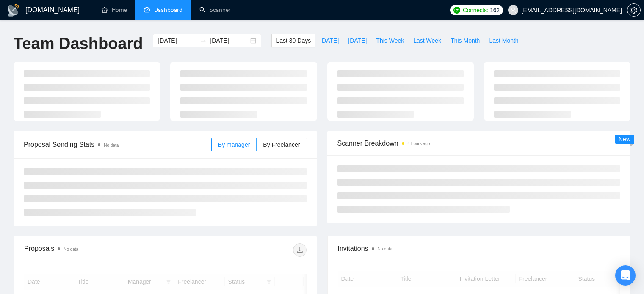 This screenshot has height=294, width=644. I want to click on h1: Team Dashboard, so click(78, 43).